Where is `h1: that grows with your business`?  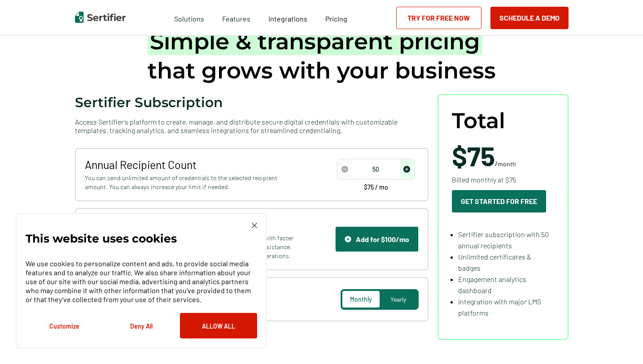
h1: that grows with your business is located at coordinates (322, 56).